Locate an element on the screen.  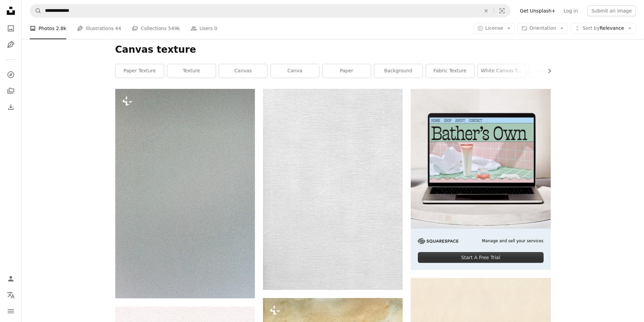
button: License is located at coordinates (494, 28).